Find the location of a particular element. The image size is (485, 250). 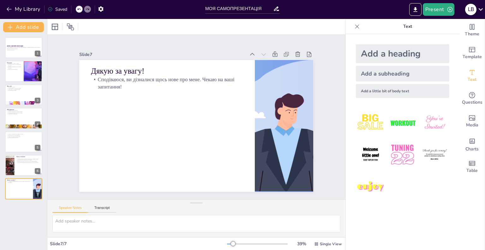

p: Вміння представляти себе створює позитивне враження. is located at coordinates (28, 161).